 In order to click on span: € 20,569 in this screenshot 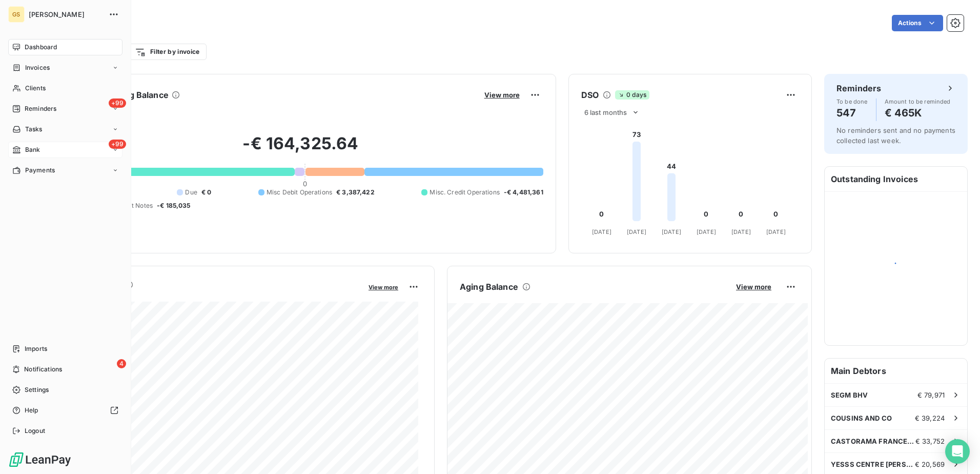, I will do `click(930, 465)`.